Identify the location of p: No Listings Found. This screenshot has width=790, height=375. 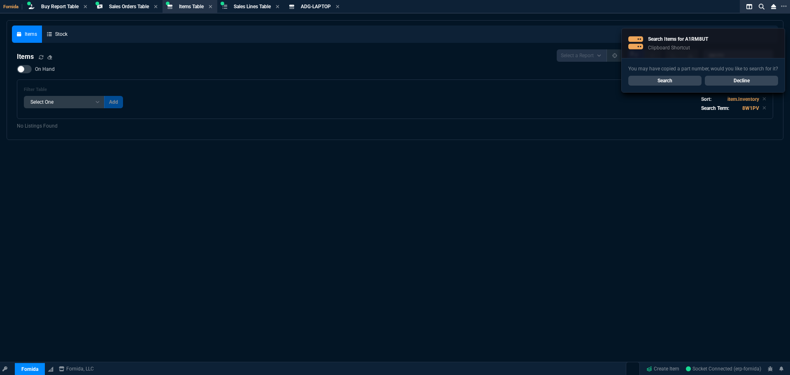
(395, 126).